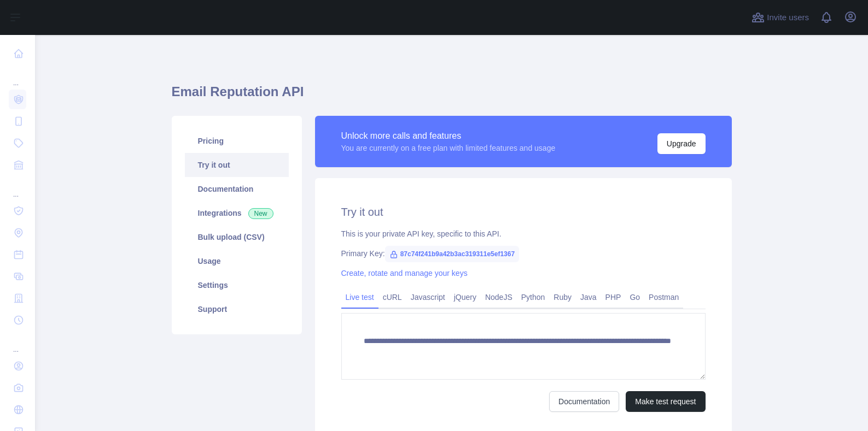 The height and width of the screenshot is (431, 868). Describe the element at coordinates (237, 141) in the screenshot. I see `a: Pricing` at that location.